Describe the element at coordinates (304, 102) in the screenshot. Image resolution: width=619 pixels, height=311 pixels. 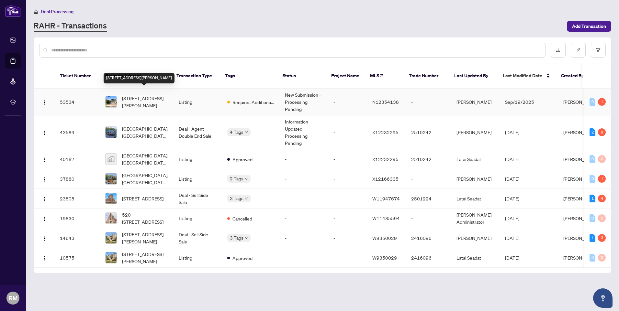
I see `td: New Submission - Processing Pending` at that location.